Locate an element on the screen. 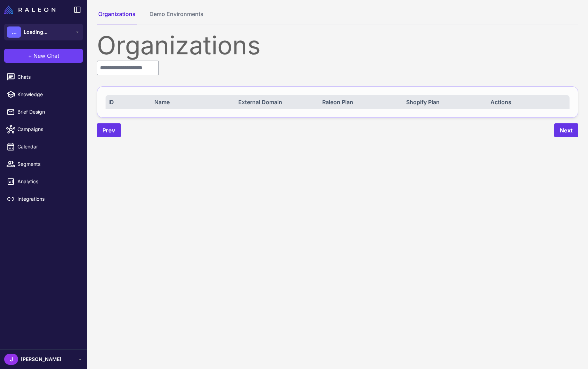 This screenshot has height=369, width=588. div: Name is located at coordinates (192, 102).